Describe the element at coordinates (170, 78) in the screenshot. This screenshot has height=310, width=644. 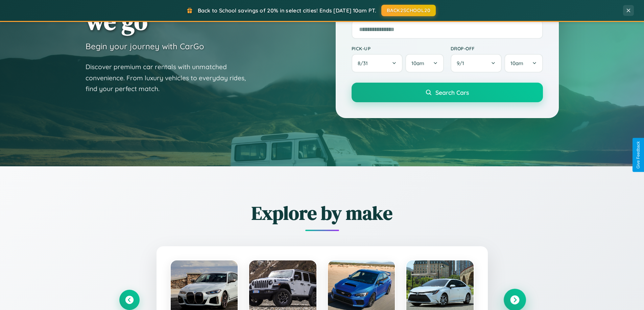
I see `p: Discover premium car rentals with unmatched convenience. From luxury vehicles to everyday rides, ...` at that location.